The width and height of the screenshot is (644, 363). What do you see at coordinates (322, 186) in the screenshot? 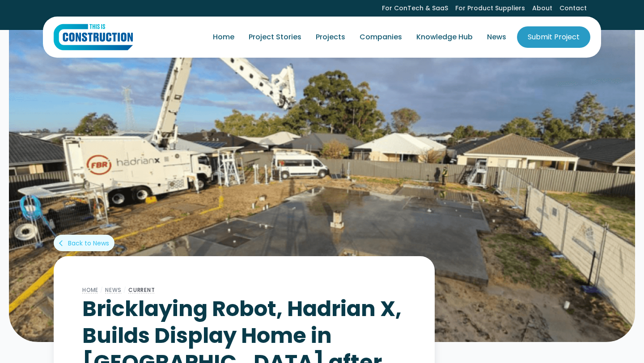
I see `img: Bricklaying Robot, Hadrian X, Builds Display Home in Perth after 15 Years of Development` at bounding box center [322, 186].